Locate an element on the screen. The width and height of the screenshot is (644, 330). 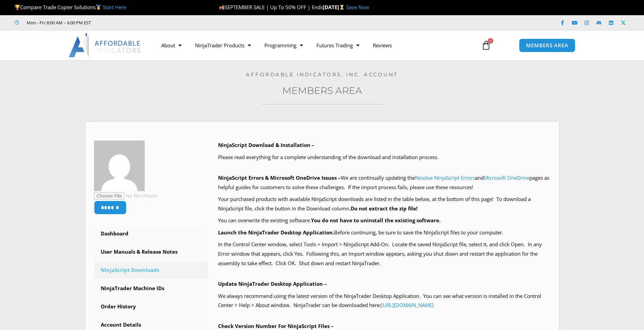
a: Futures Trading is located at coordinates (338, 46).